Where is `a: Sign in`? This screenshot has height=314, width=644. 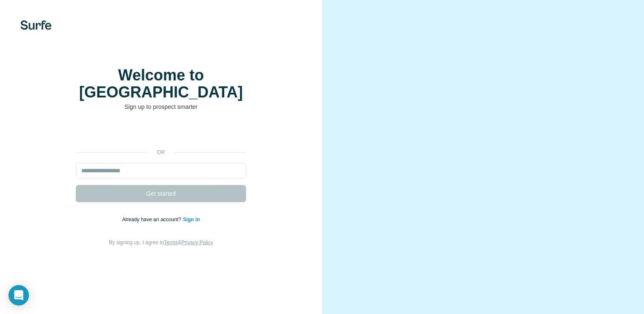
a: Sign in is located at coordinates (191, 220).